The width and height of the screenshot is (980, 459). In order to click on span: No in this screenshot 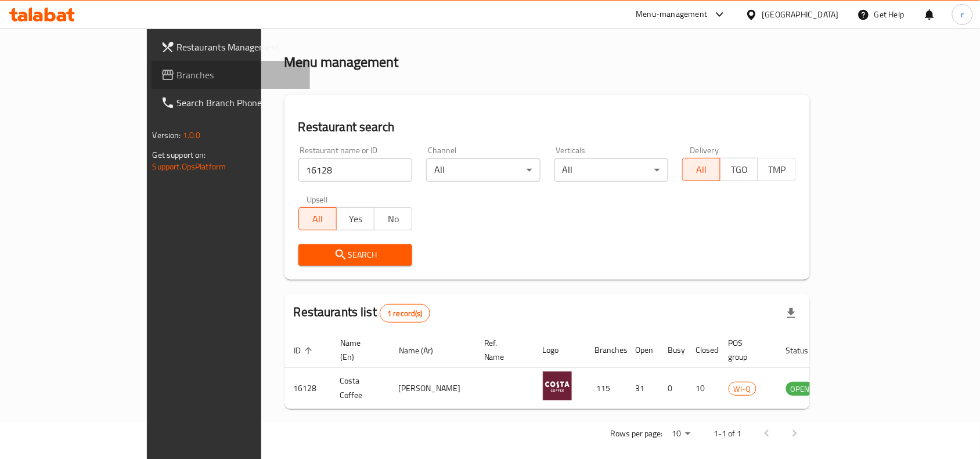, I will do `click(393, 219)`.